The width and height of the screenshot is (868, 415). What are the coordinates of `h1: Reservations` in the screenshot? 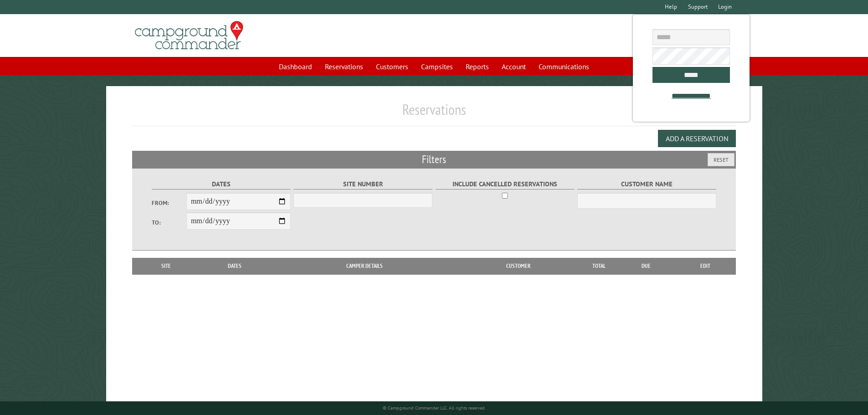 It's located at (434, 113).